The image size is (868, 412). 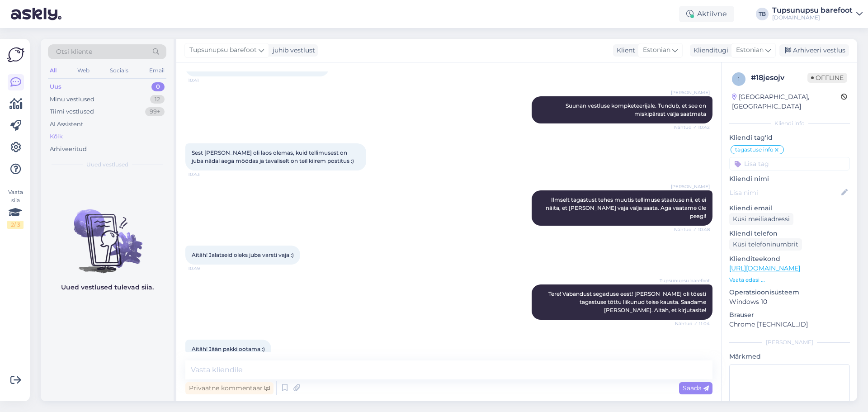 I want to click on span: Nähtud ✓ 10:42, so click(x=692, y=128).